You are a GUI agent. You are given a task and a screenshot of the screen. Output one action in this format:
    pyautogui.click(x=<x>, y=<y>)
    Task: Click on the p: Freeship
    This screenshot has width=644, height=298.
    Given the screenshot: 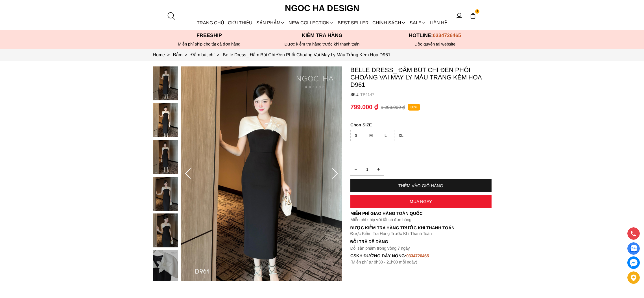 What is the action you would take?
    pyautogui.click(x=209, y=35)
    